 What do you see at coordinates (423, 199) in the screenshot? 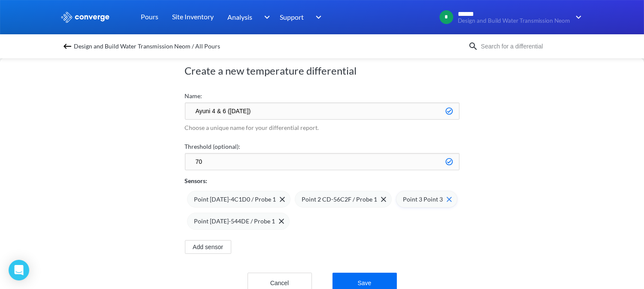
I see `span: Point 3 Point 3` at bounding box center [423, 199].